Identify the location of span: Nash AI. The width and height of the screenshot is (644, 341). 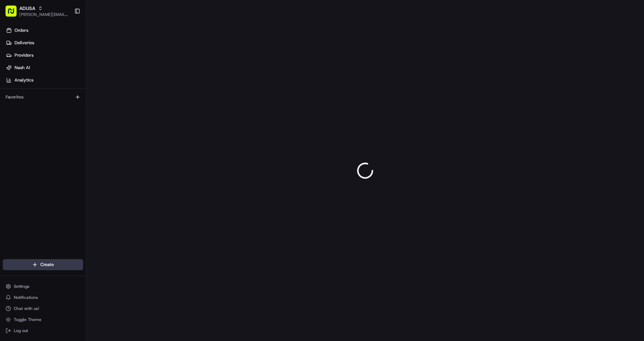
(22, 68).